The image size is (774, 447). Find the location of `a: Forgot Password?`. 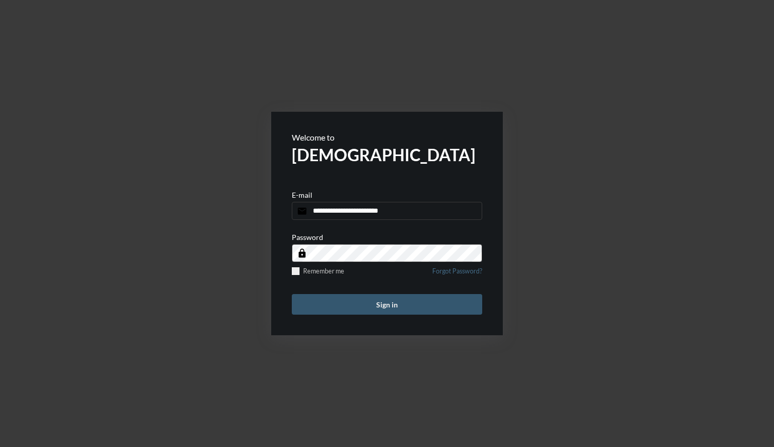

a: Forgot Password? is located at coordinates (457, 274).